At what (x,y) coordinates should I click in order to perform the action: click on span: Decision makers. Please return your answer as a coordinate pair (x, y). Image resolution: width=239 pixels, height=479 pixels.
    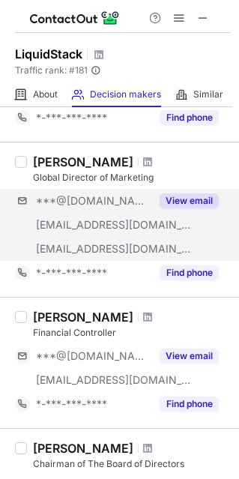
    Looking at the image, I should click on (125, 94).